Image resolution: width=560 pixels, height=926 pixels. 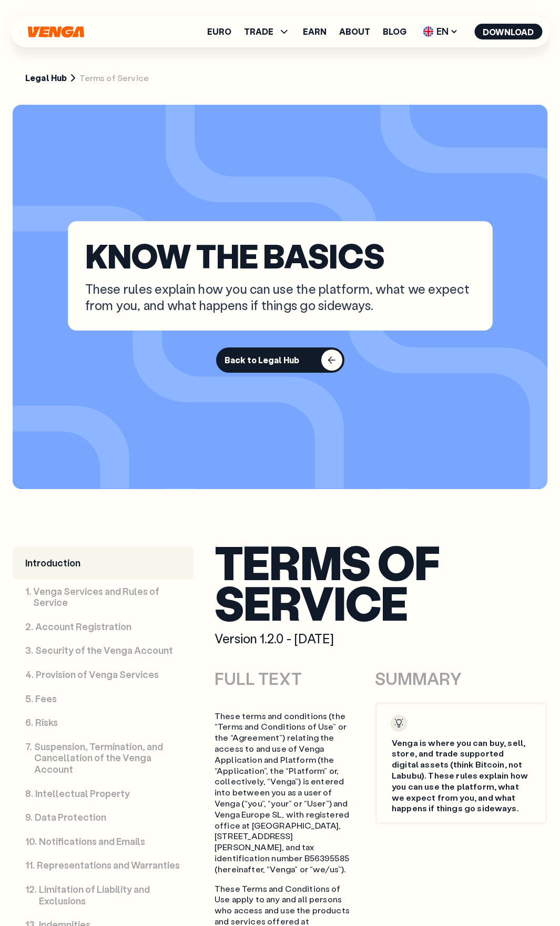 I want to click on p: Venga Services and Rules of Service, so click(x=106, y=597).